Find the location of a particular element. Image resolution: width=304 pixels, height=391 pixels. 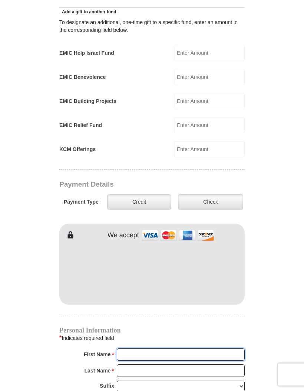

label: EMIC Help Israel Fund is located at coordinates (87, 53).